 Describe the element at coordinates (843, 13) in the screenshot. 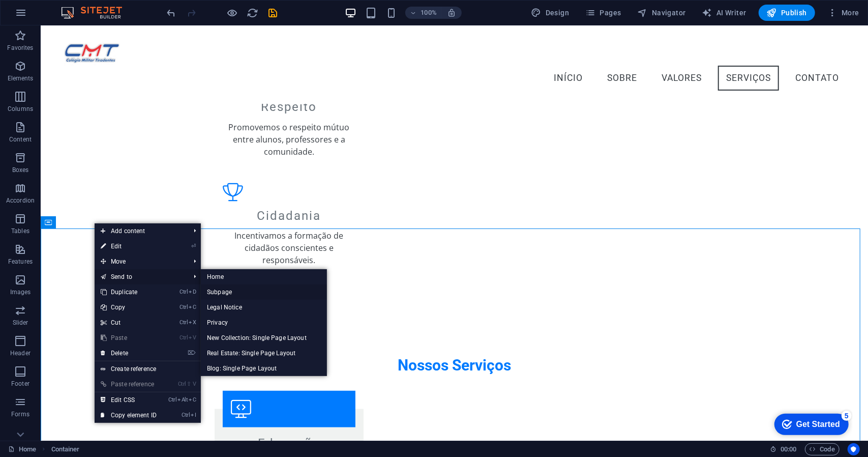

I see `span: More` at that location.